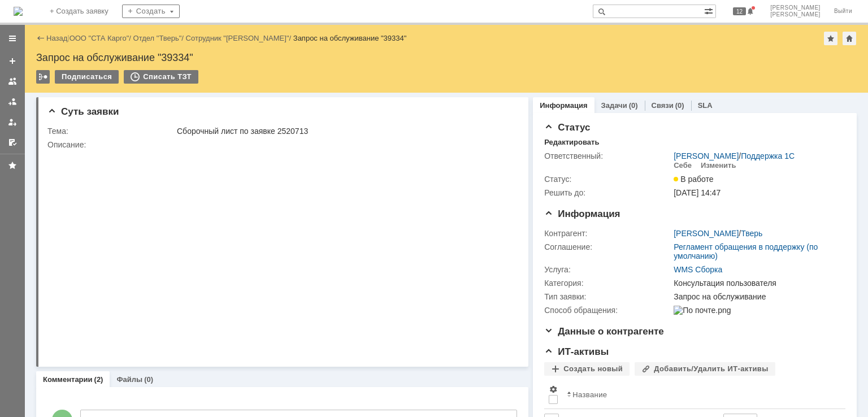  I want to click on div: Контрагент:, so click(608, 233).